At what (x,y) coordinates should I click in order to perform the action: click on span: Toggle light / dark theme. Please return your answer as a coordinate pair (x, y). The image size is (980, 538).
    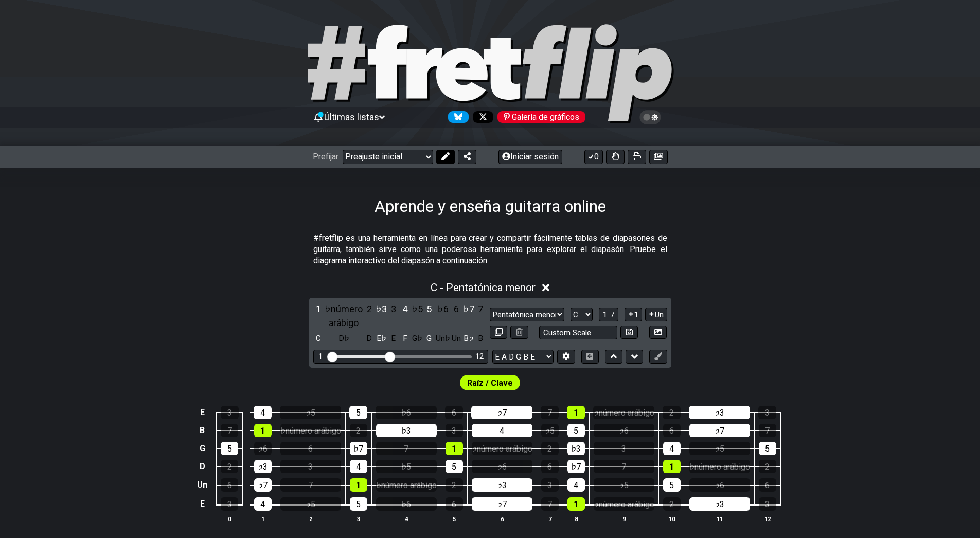
    Looking at the image, I should click on (650, 117).